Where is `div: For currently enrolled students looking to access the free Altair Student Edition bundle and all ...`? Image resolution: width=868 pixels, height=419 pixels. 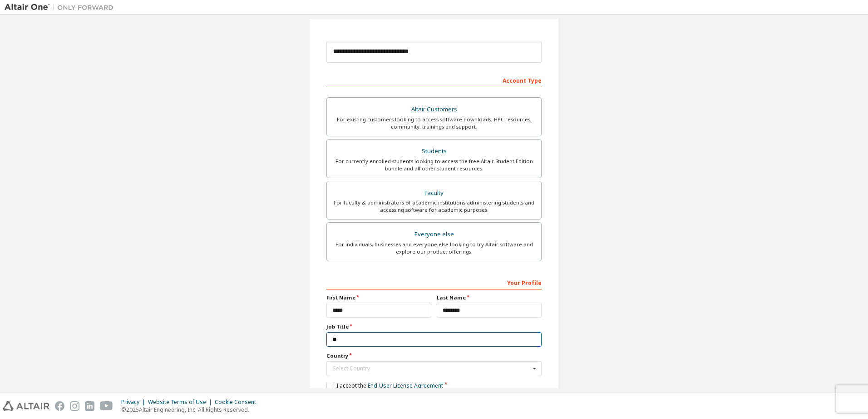 div: For currently enrolled students looking to access the free Altair Student Edition bundle and all ... is located at coordinates (434, 165).